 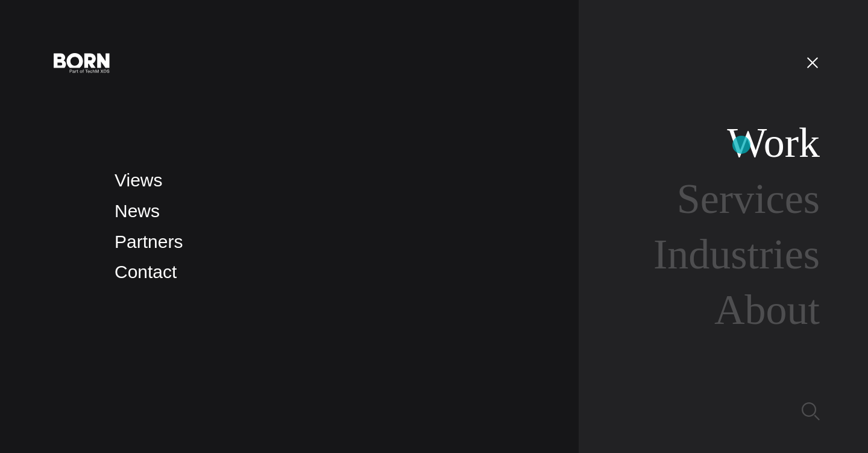 What do you see at coordinates (145, 271) in the screenshot?
I see `a: Contact` at bounding box center [145, 271].